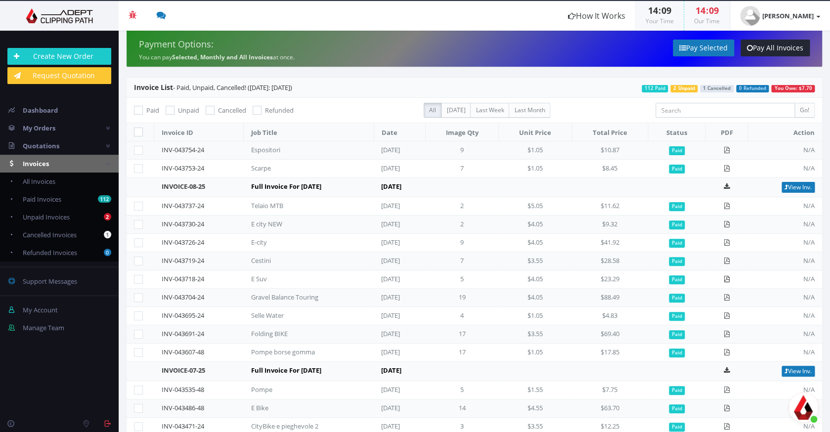 The width and height of the screenshot is (830, 432). What do you see at coordinates (300, 352) in the screenshot?
I see `div: Pompe borse gomma` at bounding box center [300, 352].